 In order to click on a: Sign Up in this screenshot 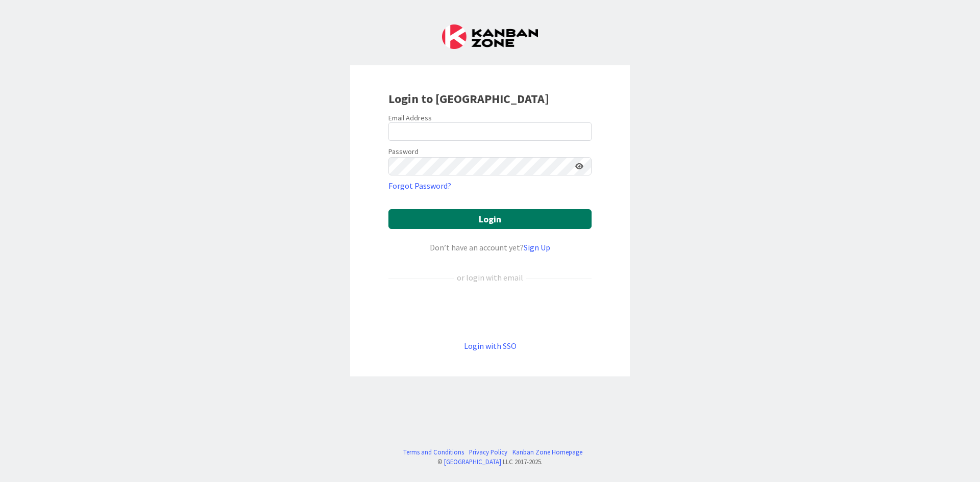, I will do `click(537, 248)`.